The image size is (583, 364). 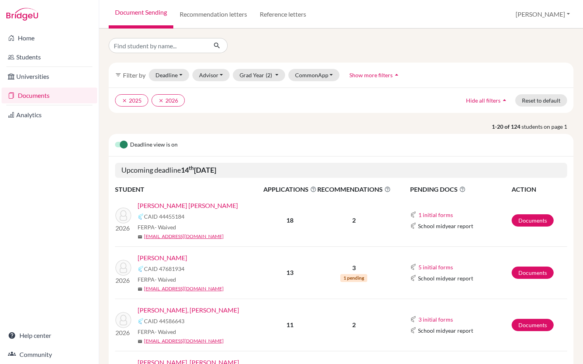 What do you see at coordinates (211, 75) in the screenshot?
I see `button: Advisor` at bounding box center [211, 75].